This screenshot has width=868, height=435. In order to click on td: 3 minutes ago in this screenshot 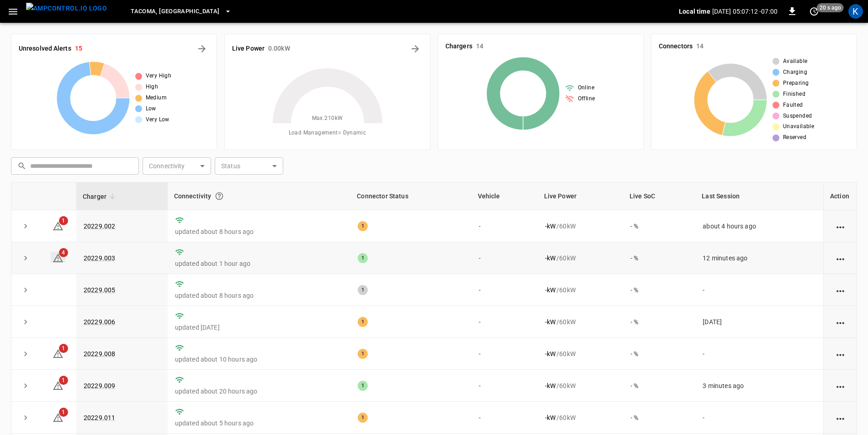, I will do `click(759, 386)`.